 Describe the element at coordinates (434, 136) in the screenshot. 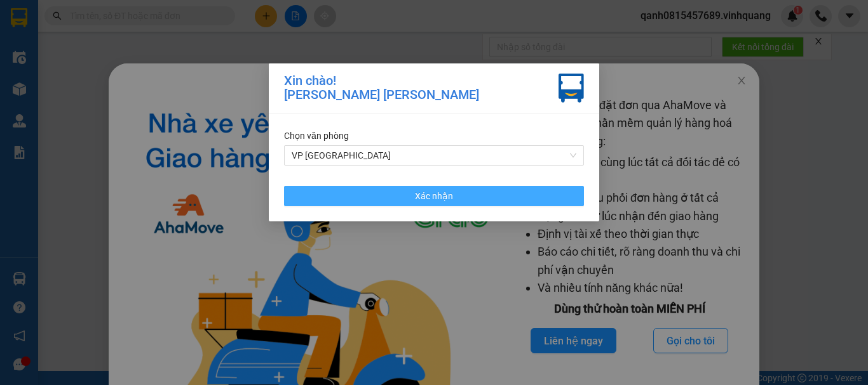

I see `div: Chọn văn phòng` at that location.